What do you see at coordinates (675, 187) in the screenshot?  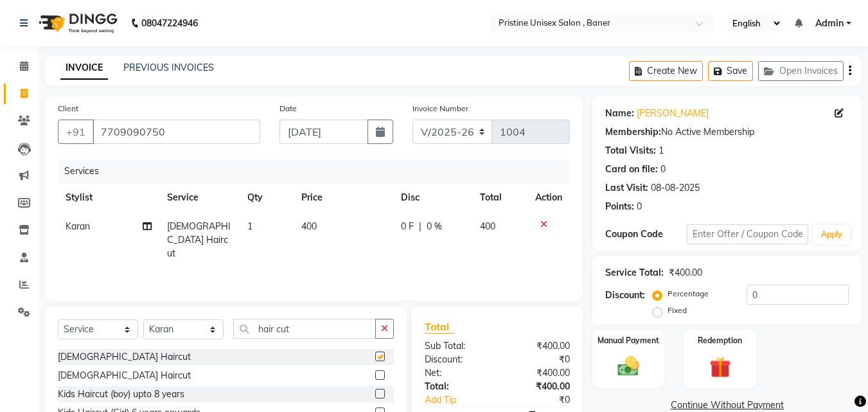 I see `div: 08-08-2025` at bounding box center [675, 187].